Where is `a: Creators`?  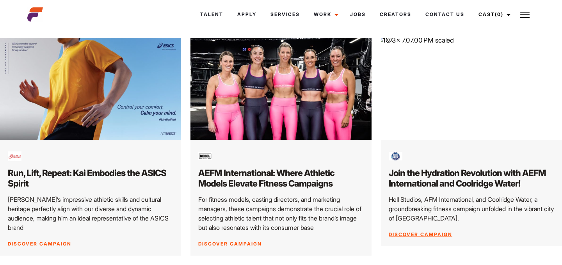
a: Creators is located at coordinates (395, 14).